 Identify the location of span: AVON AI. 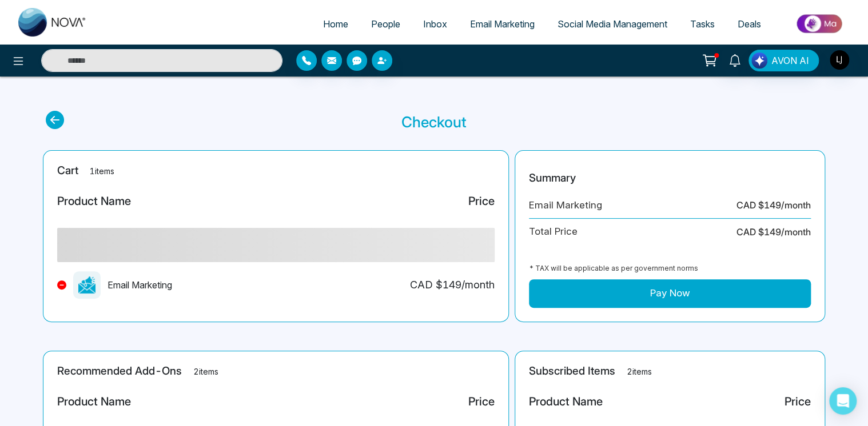
(790, 61).